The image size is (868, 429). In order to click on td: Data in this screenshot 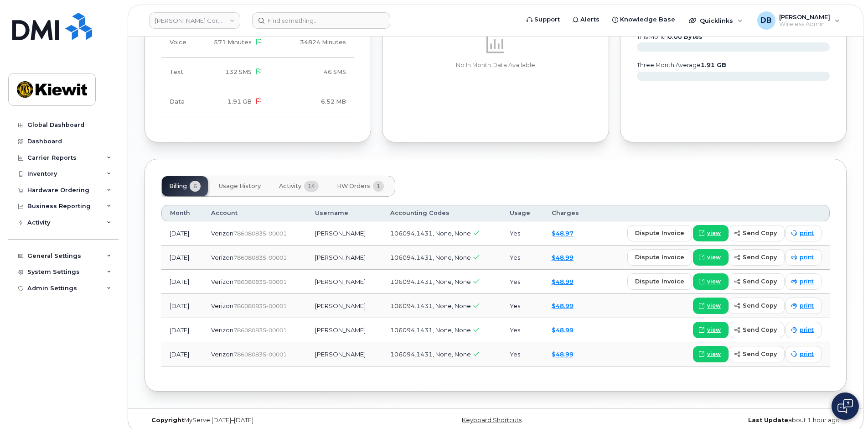, I will do `click(180, 101)`.